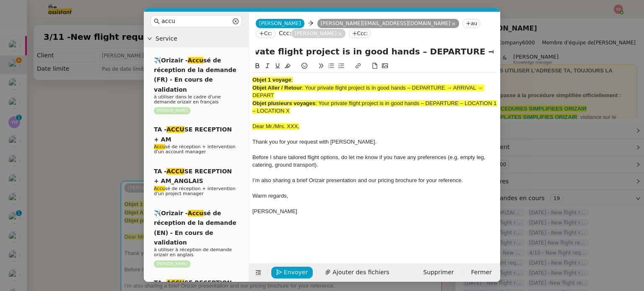 This screenshot has height=291, width=644. I want to click on span: ✈️Orizair - sé de réception de la demande (FR) - En cours de validation, so click(195, 75).